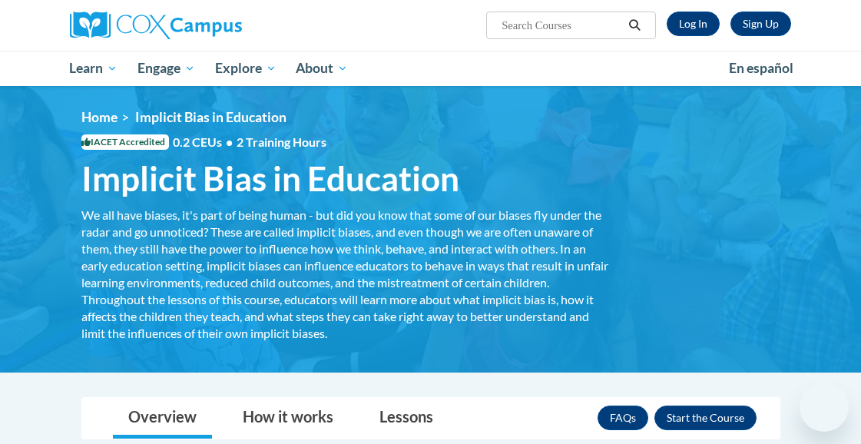 This screenshot has height=444, width=861. What do you see at coordinates (125, 142) in the screenshot?
I see `span: IACET Accredited` at bounding box center [125, 142].